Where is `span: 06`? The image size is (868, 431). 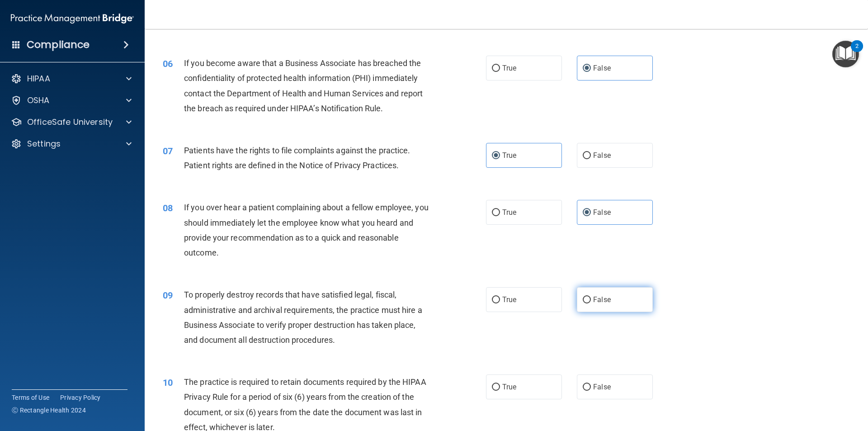
span: 06 is located at coordinates (168, 64).